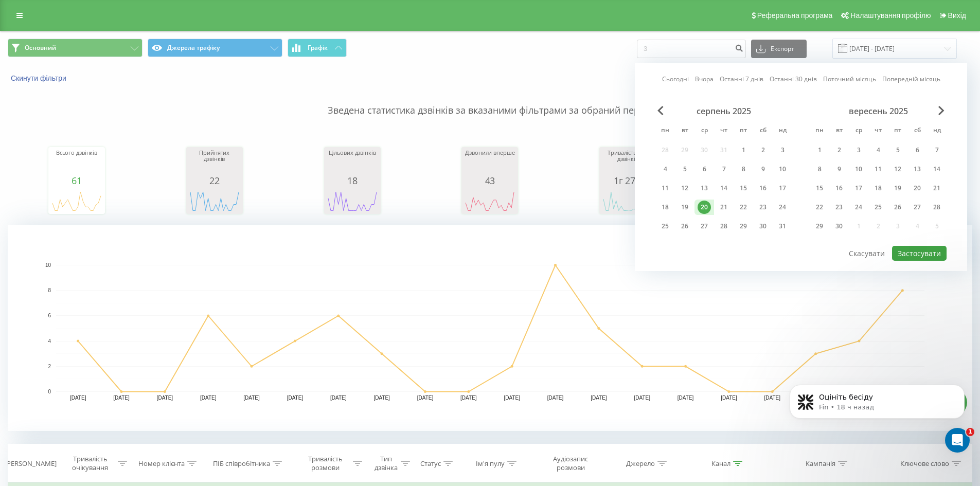  What do you see at coordinates (641, 463) in the screenshot?
I see `div: Джерело` at bounding box center [641, 463].